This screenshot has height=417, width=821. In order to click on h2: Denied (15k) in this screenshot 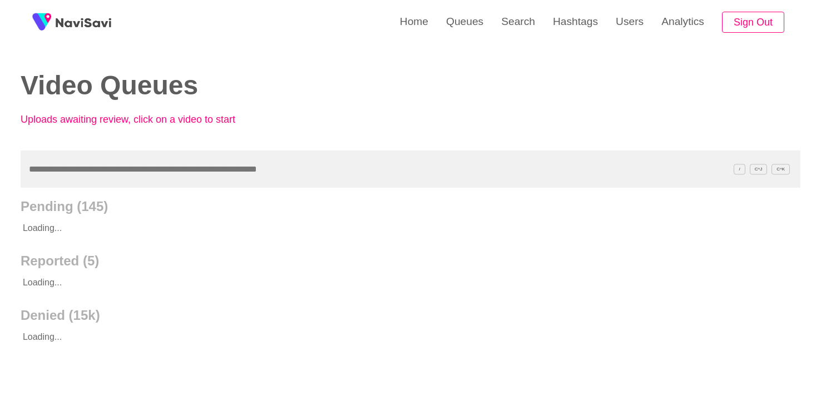, I will do `click(410, 316)`.